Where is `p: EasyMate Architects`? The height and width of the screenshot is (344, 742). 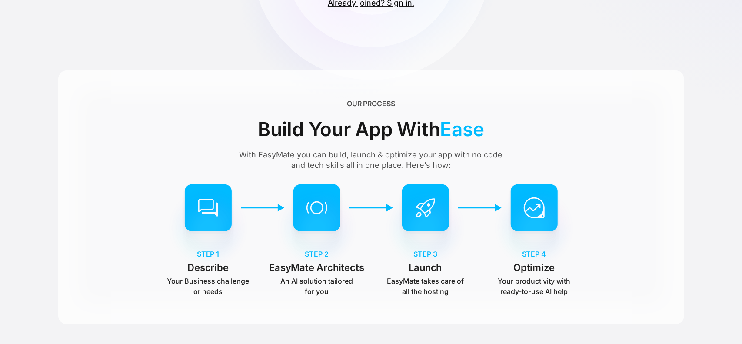 p: EasyMate Architects is located at coordinates (316, 267).